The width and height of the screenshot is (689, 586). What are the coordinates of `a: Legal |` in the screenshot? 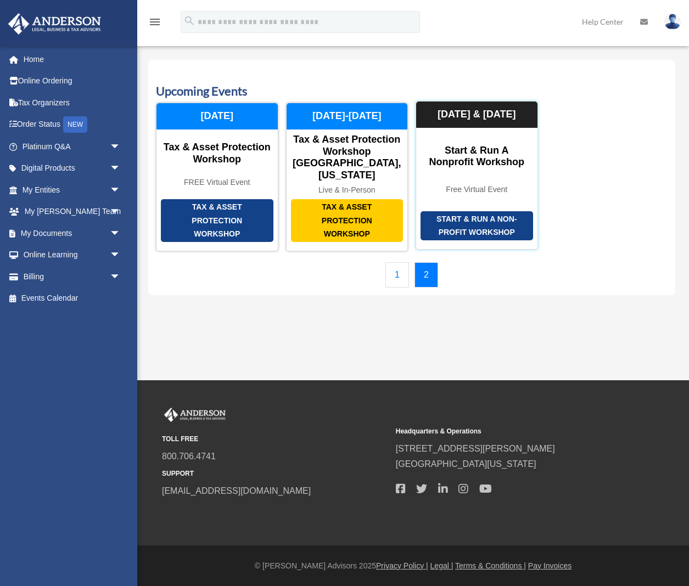 It's located at (442, 566).